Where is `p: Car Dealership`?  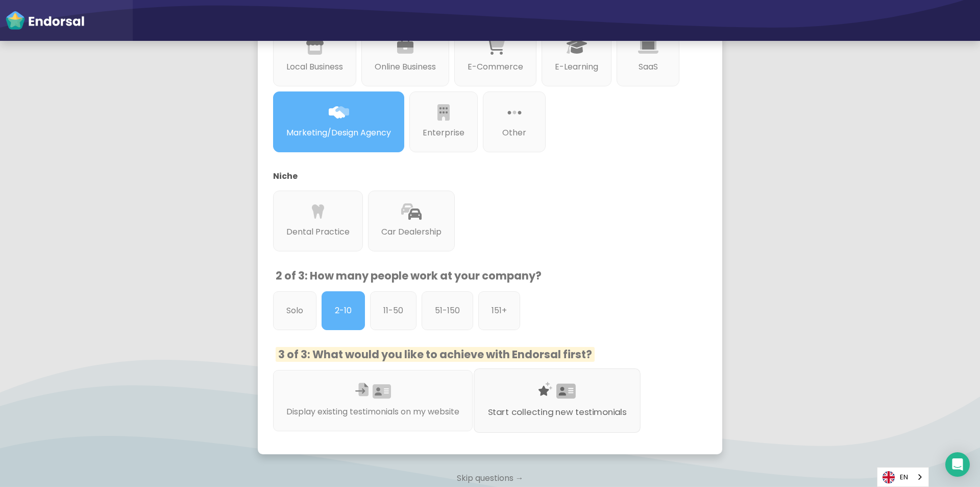
p: Car Dealership is located at coordinates (412, 232).